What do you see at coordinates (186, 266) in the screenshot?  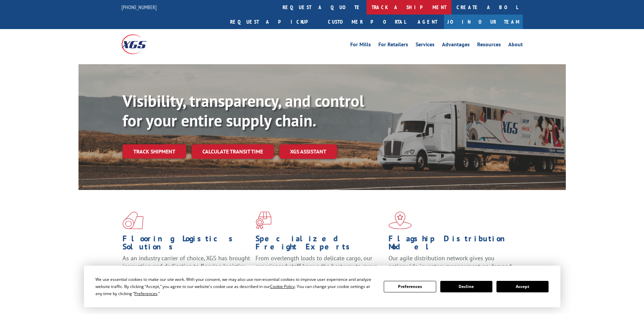 I see `span: As an industry carrier of choice, XGS has brought innovation and dedication to flooring logistics...` at bounding box center [186, 266].